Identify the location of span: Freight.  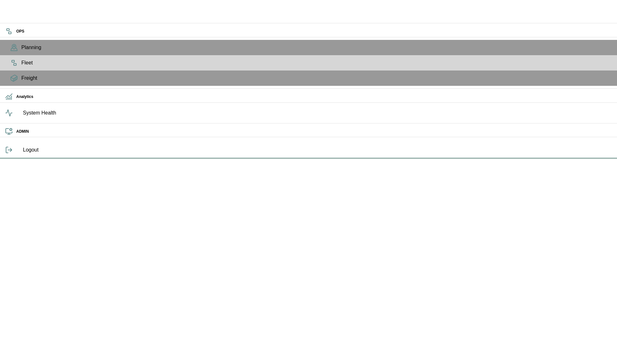
(316, 78).